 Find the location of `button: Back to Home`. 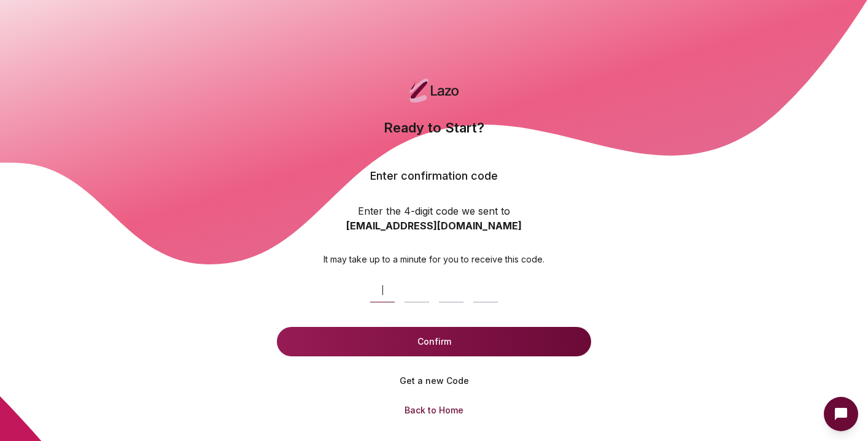

button: Back to Home is located at coordinates (434, 411).